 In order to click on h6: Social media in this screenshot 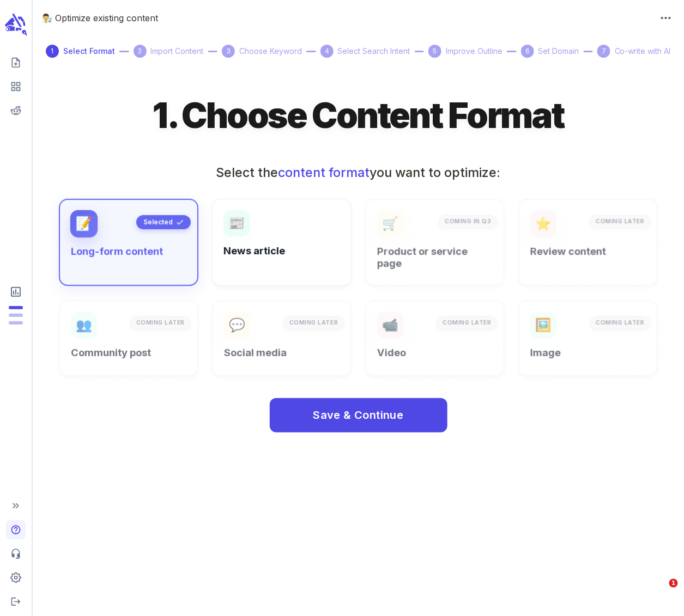, I will do `click(282, 353)`.